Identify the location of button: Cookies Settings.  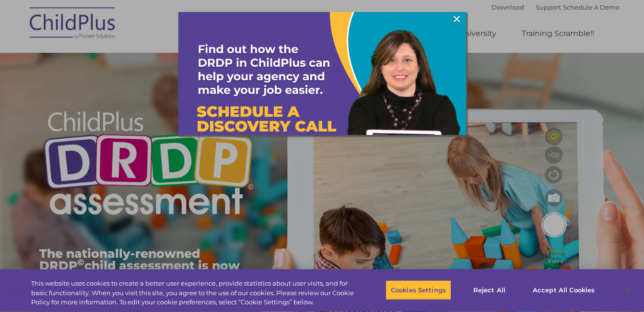
(418, 290).